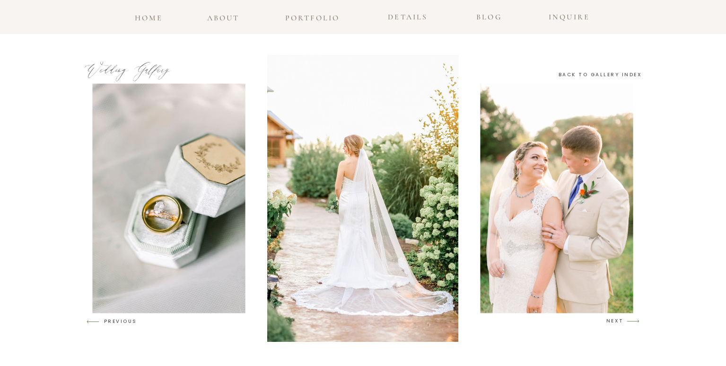 The width and height of the screenshot is (726, 366). What do you see at coordinates (601, 75) in the screenshot?
I see `a: back to gallery index` at bounding box center [601, 75].